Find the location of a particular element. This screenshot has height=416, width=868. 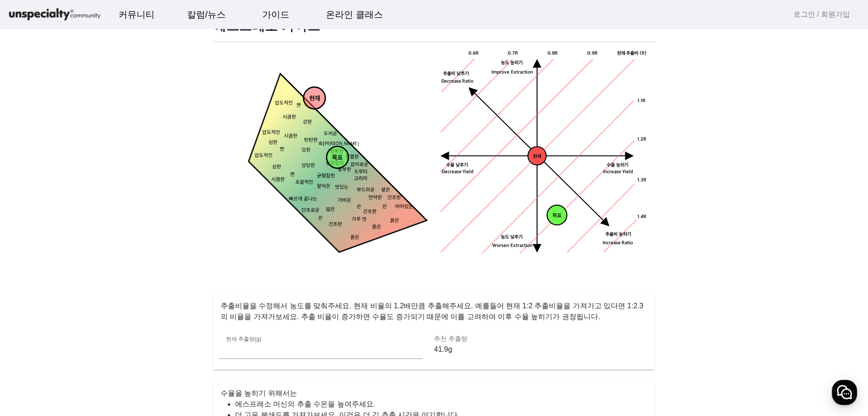

a: 커뮤니티 is located at coordinates (136, 15).